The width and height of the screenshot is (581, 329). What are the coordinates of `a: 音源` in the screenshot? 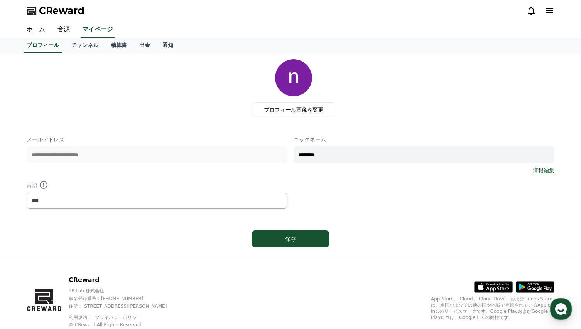 It's located at (64, 30).